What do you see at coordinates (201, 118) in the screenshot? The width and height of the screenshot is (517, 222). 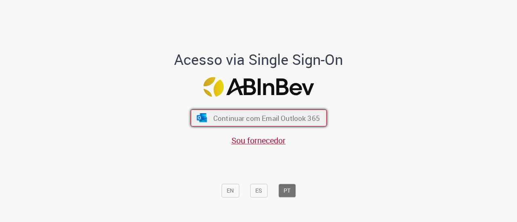 I see `img: ícone Azure/Microsoft 360` at bounding box center [201, 118].